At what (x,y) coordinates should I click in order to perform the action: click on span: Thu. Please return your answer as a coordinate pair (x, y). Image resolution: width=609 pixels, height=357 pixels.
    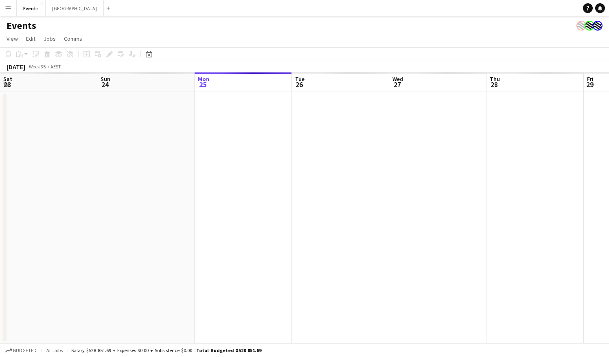
    Looking at the image, I should click on (494, 79).